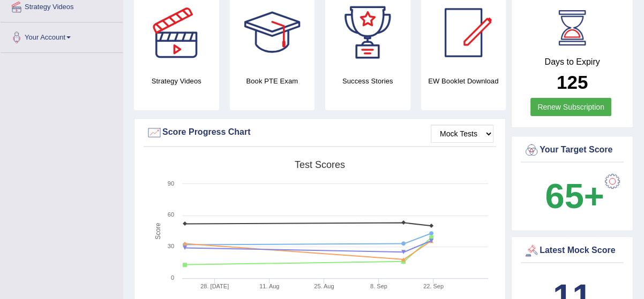 The height and width of the screenshot is (299, 644). Describe the element at coordinates (572, 62) in the screenshot. I see `h4: Days to Expiry` at that location.